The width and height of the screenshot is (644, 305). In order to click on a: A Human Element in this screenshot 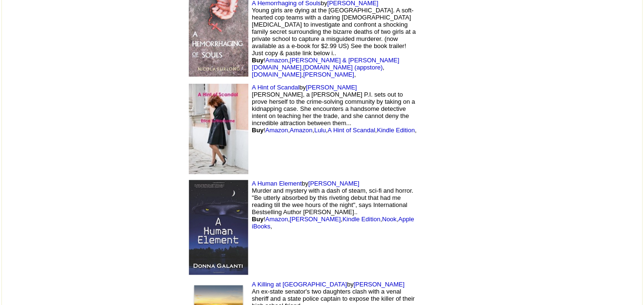, I will do `click(276, 183)`.